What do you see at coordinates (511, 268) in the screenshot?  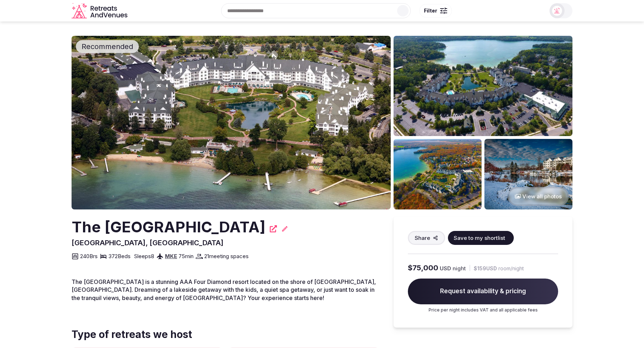 I see `span: room/night` at bounding box center [511, 268].